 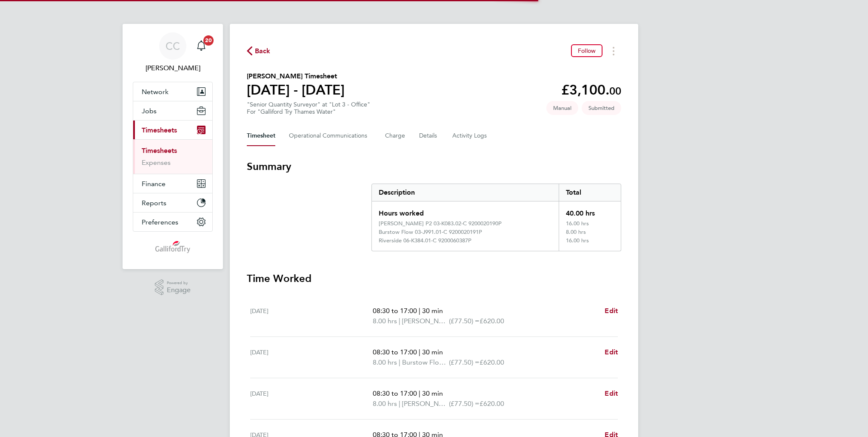 I want to click on span: Jobs, so click(x=149, y=110).